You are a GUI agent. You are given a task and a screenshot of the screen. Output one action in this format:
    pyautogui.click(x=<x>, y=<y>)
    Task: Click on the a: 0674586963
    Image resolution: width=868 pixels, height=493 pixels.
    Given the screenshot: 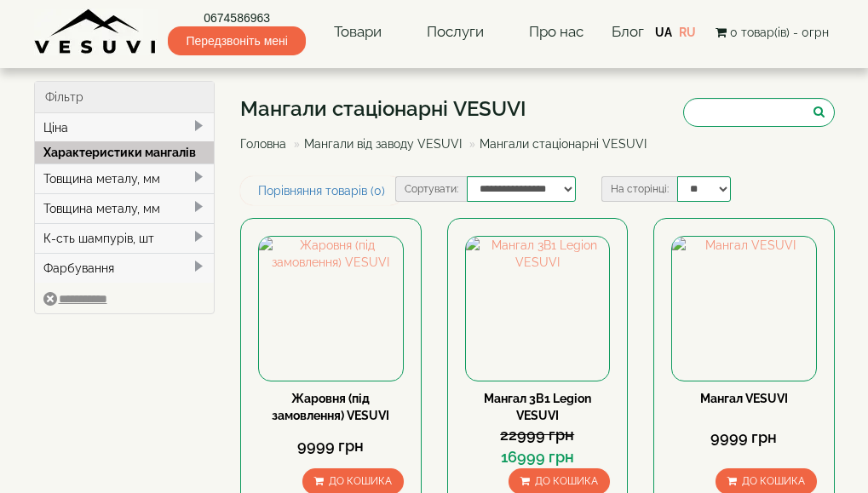 What is the action you would take?
    pyautogui.click(x=236, y=18)
    